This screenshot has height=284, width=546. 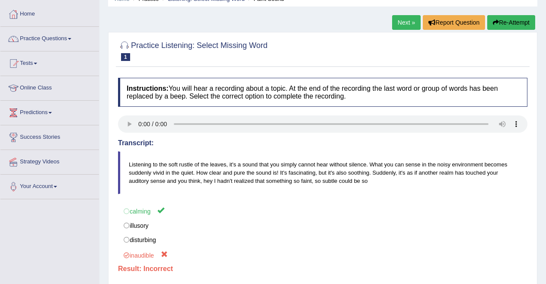 What do you see at coordinates (323, 240) in the screenshot?
I see `label: disturbing` at bounding box center [323, 240].